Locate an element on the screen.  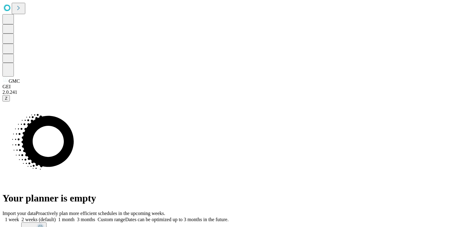
span: Import your data is located at coordinates (19, 213).